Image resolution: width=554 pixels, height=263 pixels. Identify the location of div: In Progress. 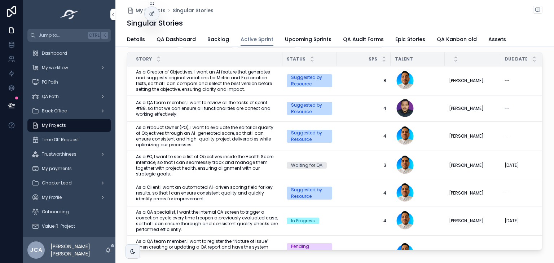
(303, 221).